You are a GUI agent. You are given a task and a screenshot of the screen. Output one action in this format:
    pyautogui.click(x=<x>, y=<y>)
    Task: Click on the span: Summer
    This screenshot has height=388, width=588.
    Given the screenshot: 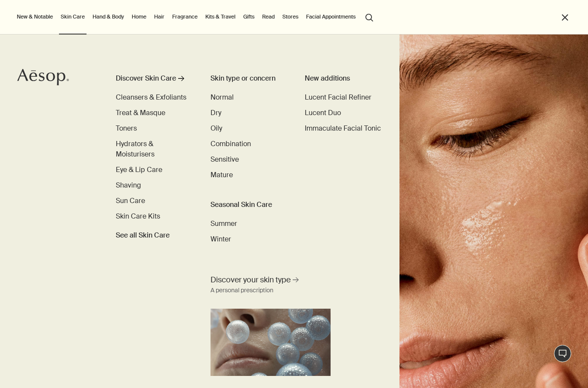 What is the action you would take?
    pyautogui.click(x=224, y=223)
    